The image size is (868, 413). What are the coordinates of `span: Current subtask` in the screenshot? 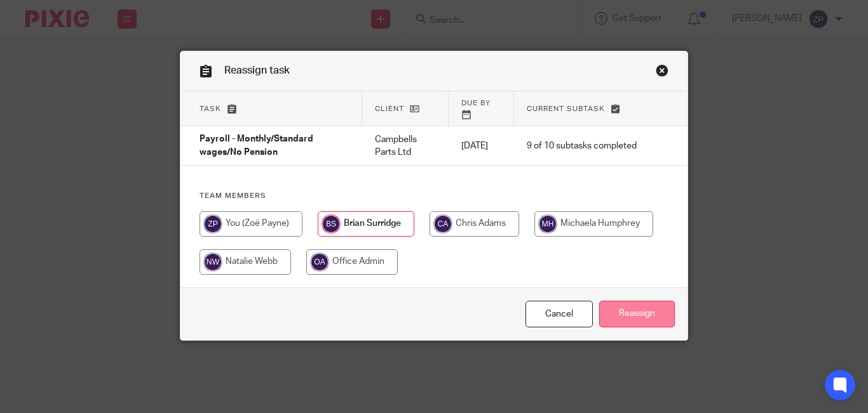 It's located at (565, 109).